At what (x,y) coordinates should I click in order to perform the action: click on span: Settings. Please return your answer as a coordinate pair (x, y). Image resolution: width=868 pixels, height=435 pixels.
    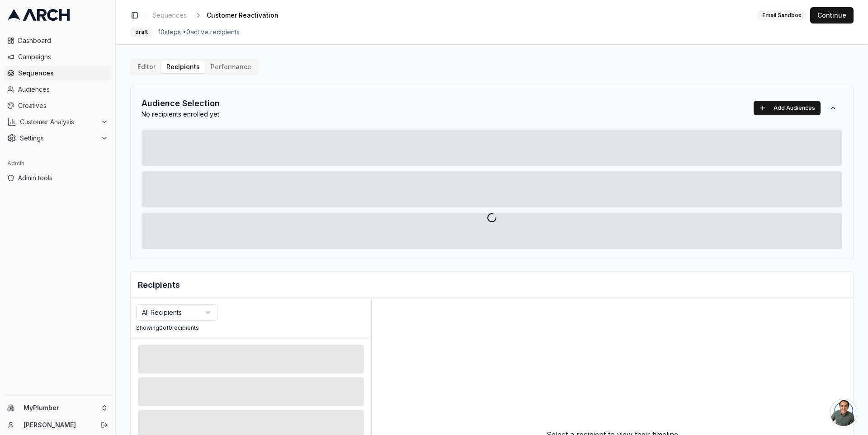
    Looking at the image, I should click on (59, 138).